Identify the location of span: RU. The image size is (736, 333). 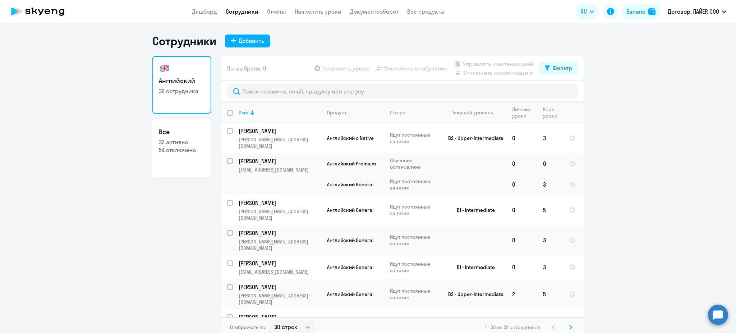
(584, 12).